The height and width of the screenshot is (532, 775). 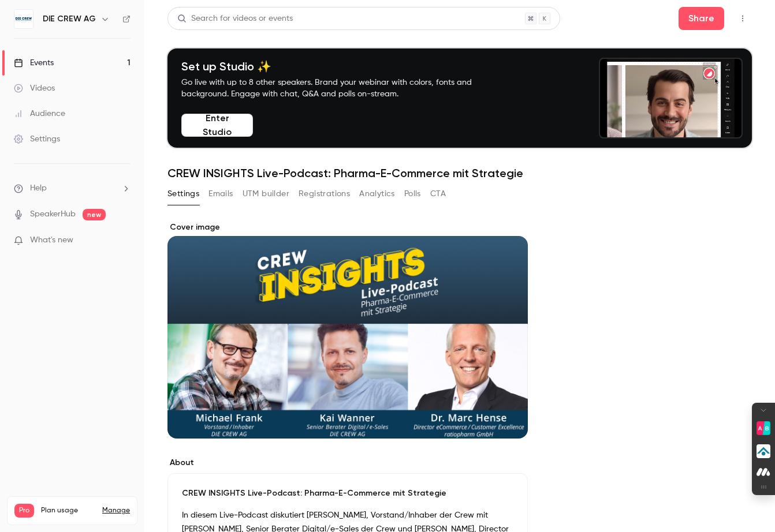 I want to click on button: Enter Studio, so click(x=217, y=125).